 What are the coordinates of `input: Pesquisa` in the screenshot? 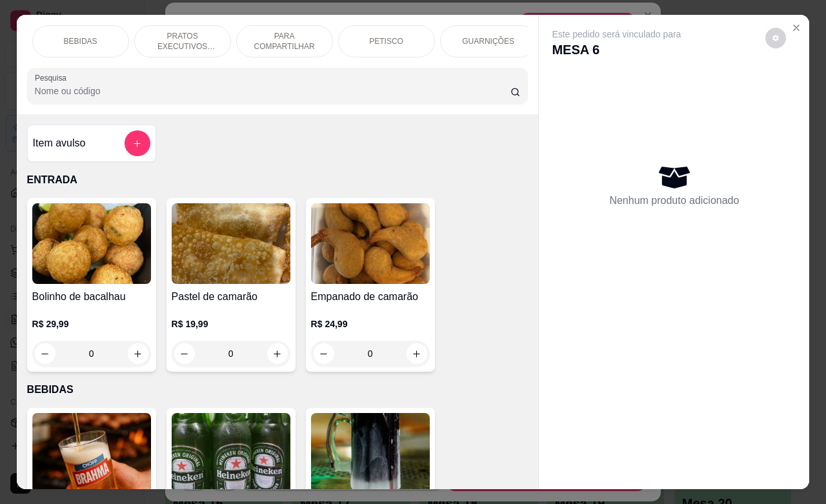 It's located at (273, 91).